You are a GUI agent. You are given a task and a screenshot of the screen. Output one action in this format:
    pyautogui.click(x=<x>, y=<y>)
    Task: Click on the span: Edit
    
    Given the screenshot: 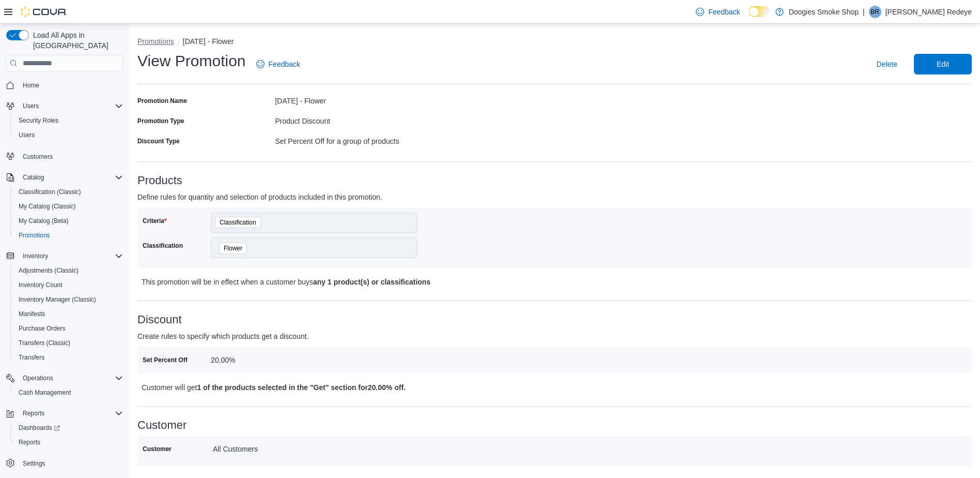 What is the action you would take?
    pyautogui.click(x=943, y=64)
    